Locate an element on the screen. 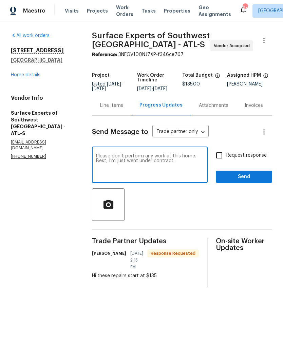  span: The hpm assigned to this work order. is located at coordinates (266, 77).